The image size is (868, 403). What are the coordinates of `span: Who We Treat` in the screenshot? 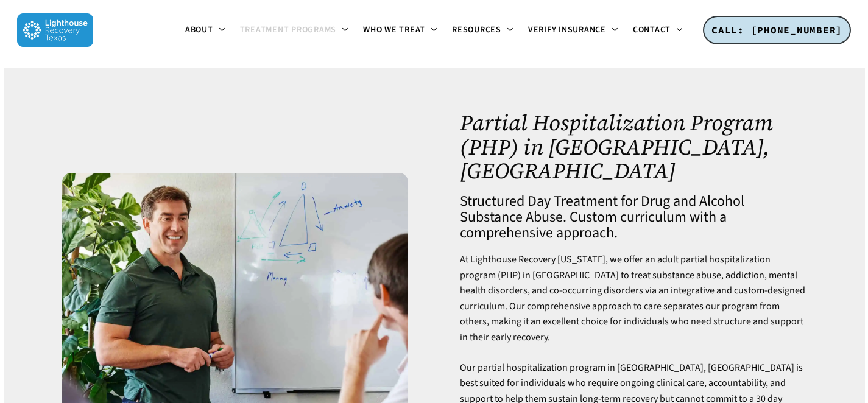 It's located at (394, 30).